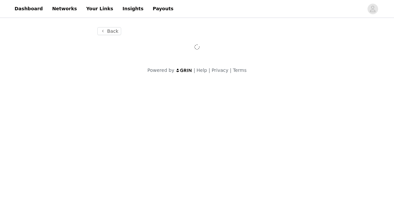 This screenshot has height=207, width=394. I want to click on div: avatar, so click(373, 9).